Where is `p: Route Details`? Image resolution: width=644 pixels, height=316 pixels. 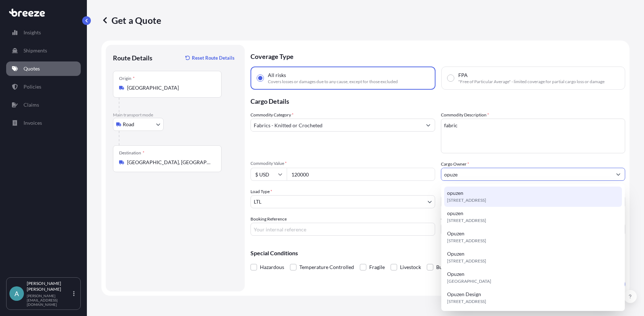 p: Route Details is located at coordinates (133, 58).